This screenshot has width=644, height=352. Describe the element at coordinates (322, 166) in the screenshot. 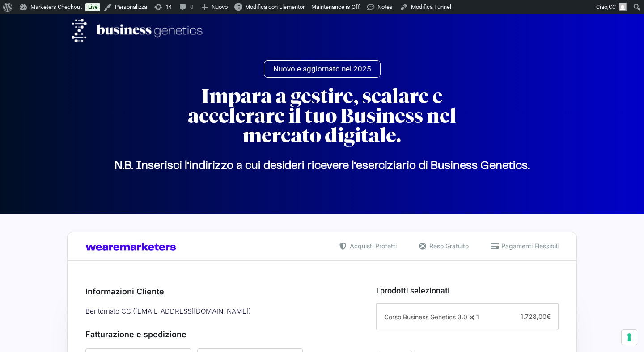

I see `p: N.B. Inserisci l’indirizzo a cui desideri ricevere l’eserciziario di Business Genetics.` at that location.